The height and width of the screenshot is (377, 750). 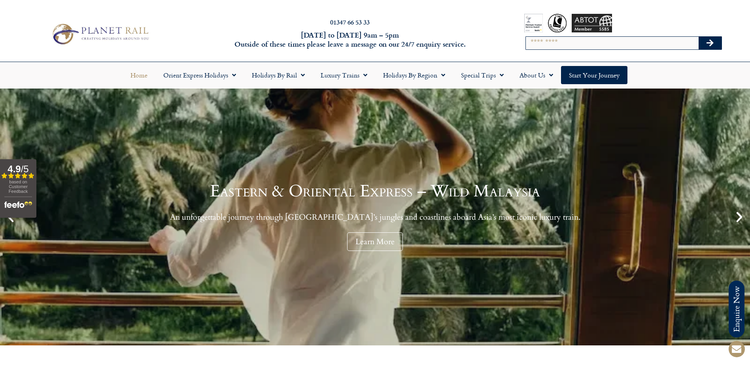 I want to click on a: Holidays by Region, so click(x=414, y=75).